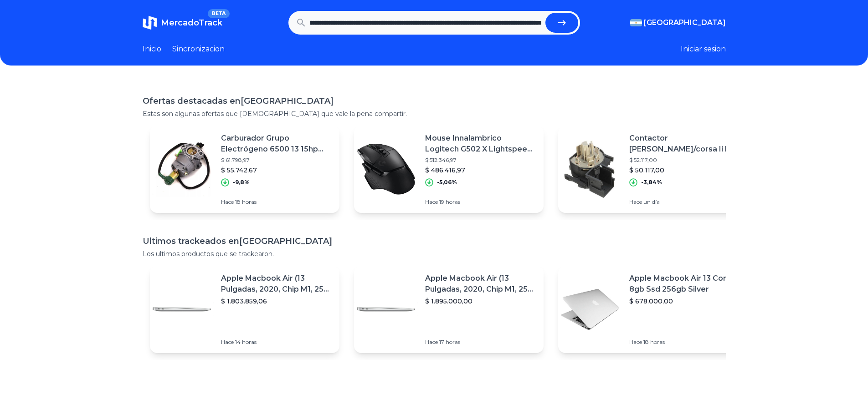 The height and width of the screenshot is (414, 868). Describe the element at coordinates (652, 183) in the screenshot. I see `p: -3,84%` at that location.